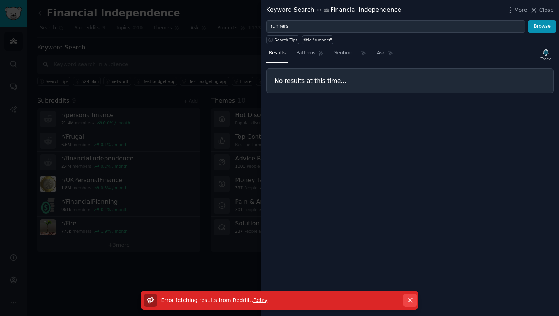 Image resolution: width=559 pixels, height=316 pixels. What do you see at coordinates (277, 55) in the screenshot?
I see `a: Results` at bounding box center [277, 55].